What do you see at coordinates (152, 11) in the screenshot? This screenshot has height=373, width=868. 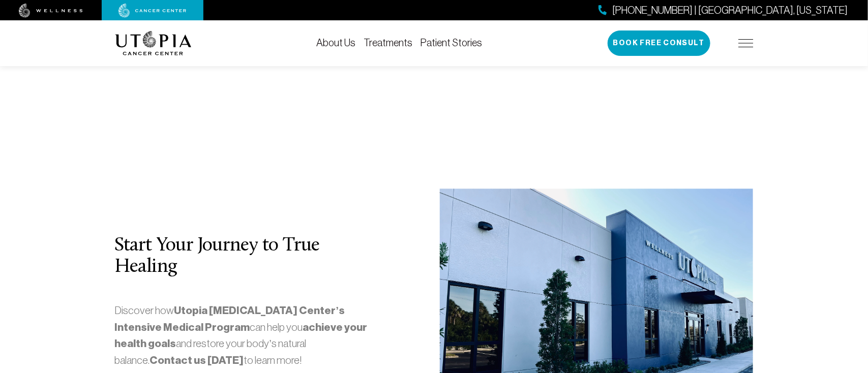 I see `img: cancer center` at bounding box center [152, 11].